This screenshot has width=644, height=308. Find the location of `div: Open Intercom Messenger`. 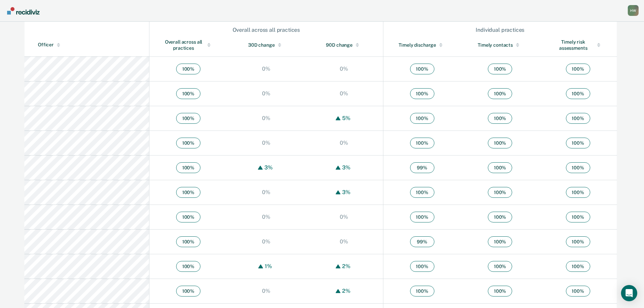

div: Open Intercom Messenger is located at coordinates (629, 293).